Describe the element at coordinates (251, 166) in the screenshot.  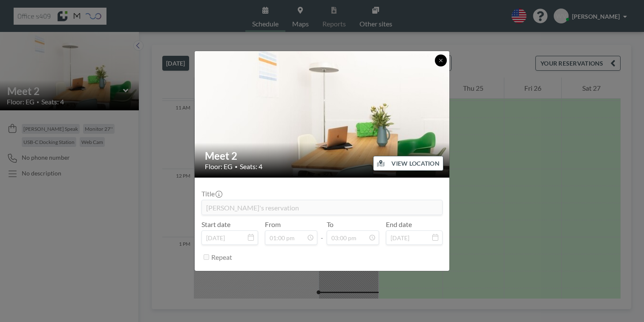
I see `span: Seats: 4` at that location.